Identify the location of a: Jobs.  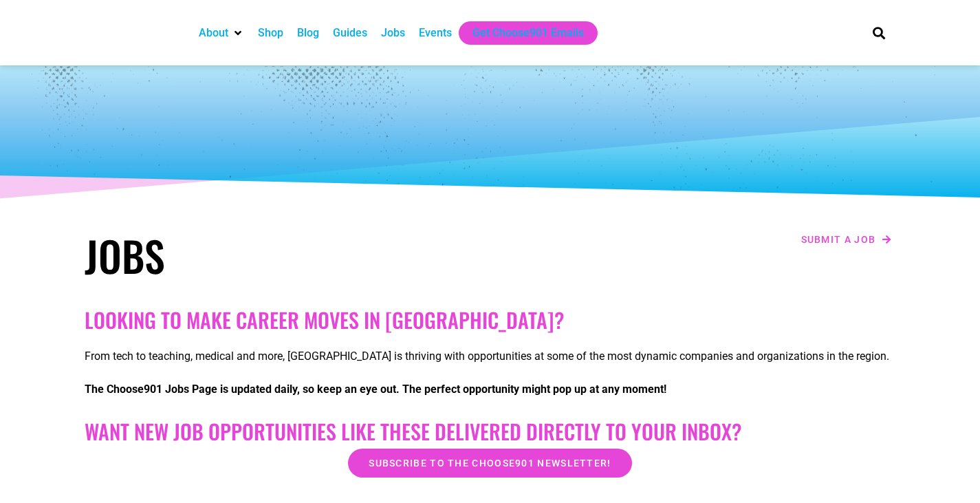
(393, 33).